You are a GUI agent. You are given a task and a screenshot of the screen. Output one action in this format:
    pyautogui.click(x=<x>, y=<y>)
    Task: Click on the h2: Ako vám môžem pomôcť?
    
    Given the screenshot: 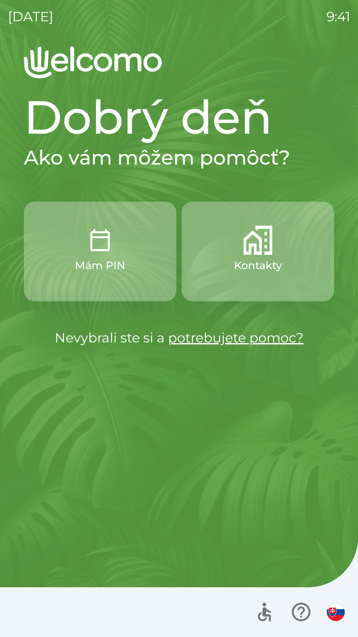 What is the action you would take?
    pyautogui.click(x=179, y=158)
    